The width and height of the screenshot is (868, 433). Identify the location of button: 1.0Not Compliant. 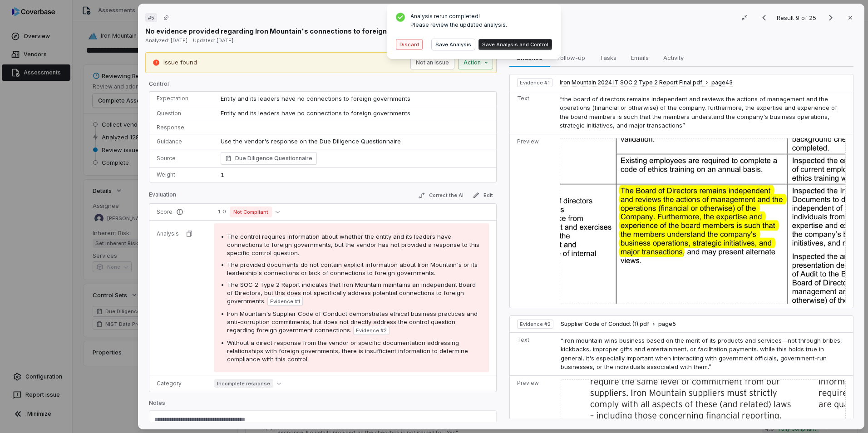
(249, 212).